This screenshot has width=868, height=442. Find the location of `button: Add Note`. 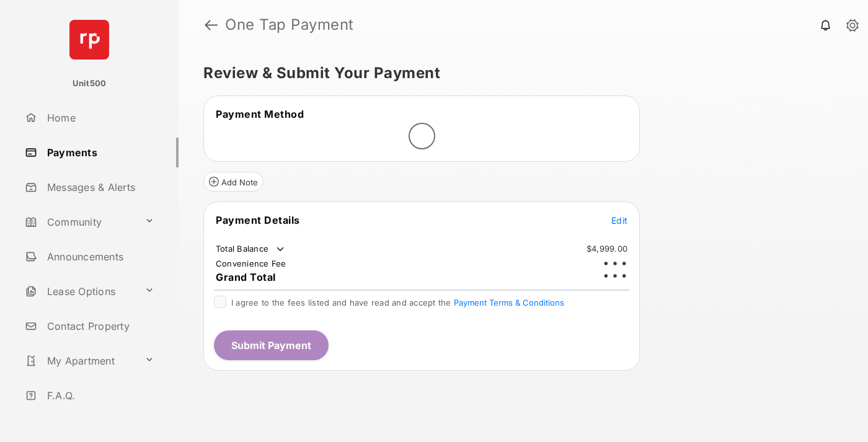

button: Add Note is located at coordinates (233, 181).